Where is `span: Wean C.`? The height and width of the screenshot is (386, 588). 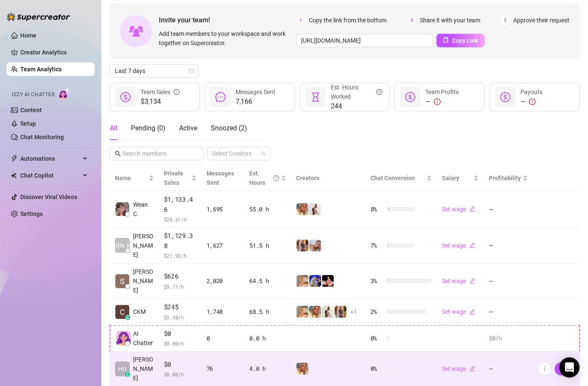 span: Wean C. is located at coordinates (143, 209).